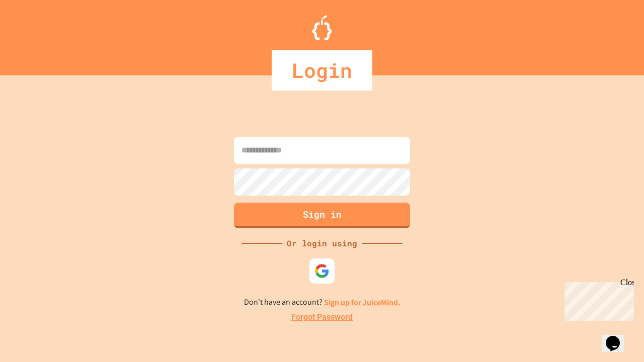 Image resolution: width=644 pixels, height=362 pixels. I want to click on p: Don't have an account?, so click(322, 302).